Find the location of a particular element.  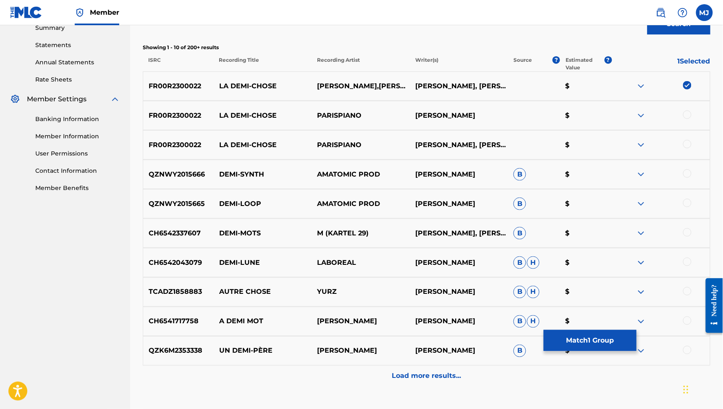

div: Widget de chat is located at coordinates (702, 388).